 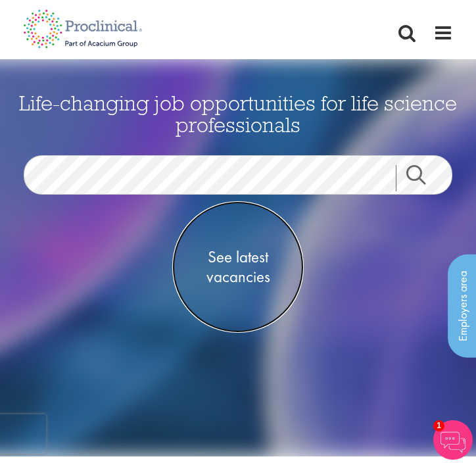 I want to click on span: 1, so click(x=439, y=426).